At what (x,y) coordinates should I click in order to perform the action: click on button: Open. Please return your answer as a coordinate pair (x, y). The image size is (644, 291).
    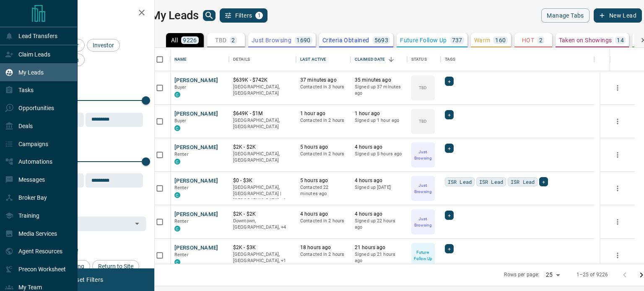
    Looking at the image, I should click on (137, 223).